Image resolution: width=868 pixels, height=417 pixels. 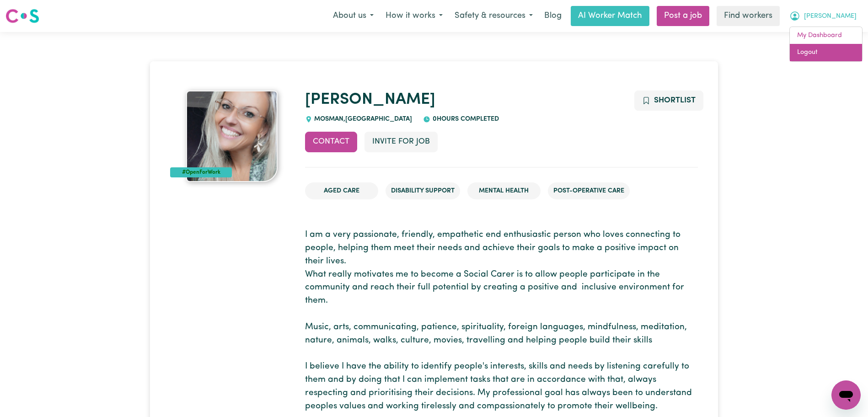 What do you see at coordinates (465, 119) in the screenshot?
I see `span: 0 hours completed` at bounding box center [465, 119].